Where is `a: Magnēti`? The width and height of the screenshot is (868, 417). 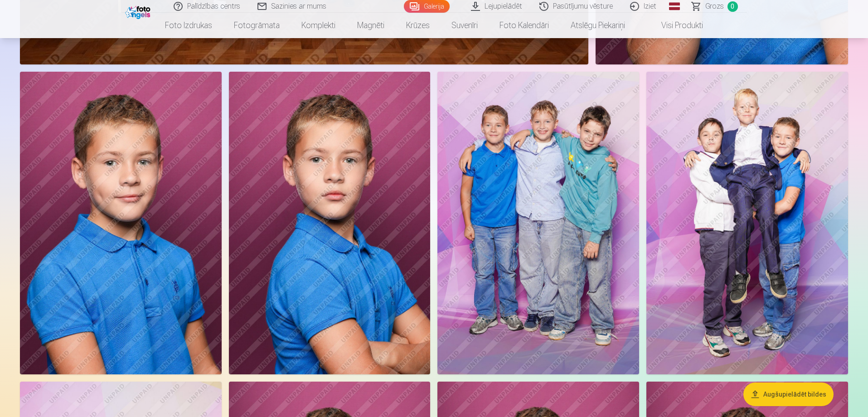
a: Magnēti is located at coordinates (371, 25).